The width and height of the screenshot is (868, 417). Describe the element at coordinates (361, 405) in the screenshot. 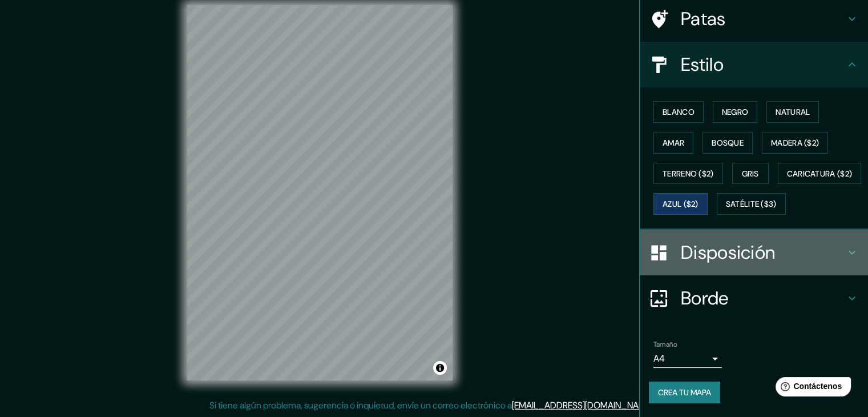

I see `font: Si tiene algún problema, sugerencia o inquietud, envíe un correo electrónico a` at that location.